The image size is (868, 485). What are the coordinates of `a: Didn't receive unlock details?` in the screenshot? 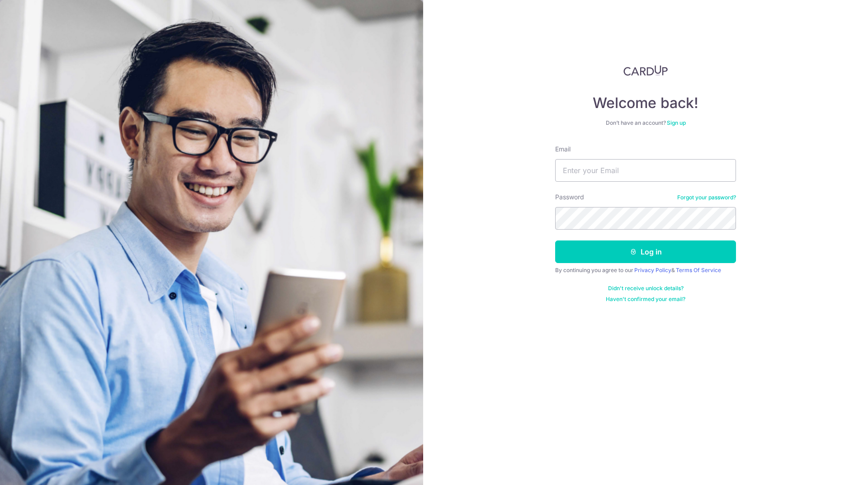 It's located at (645, 288).